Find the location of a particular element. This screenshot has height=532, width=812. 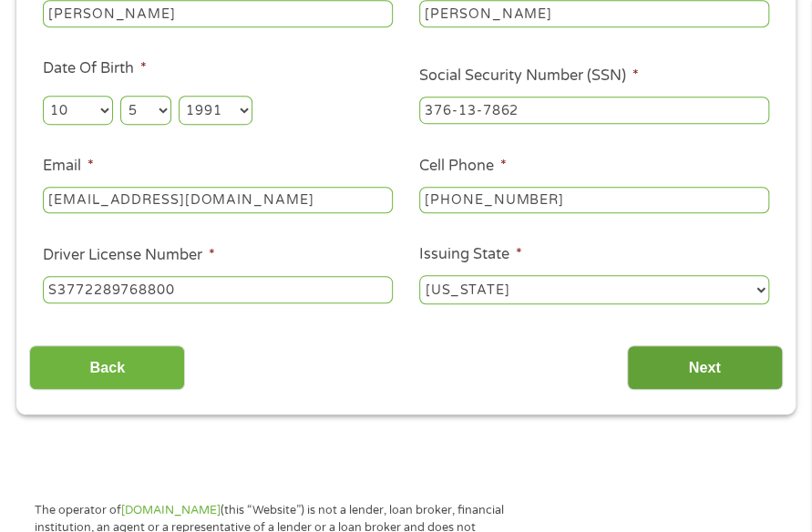

label: Driver License Number is located at coordinates (129, 255).